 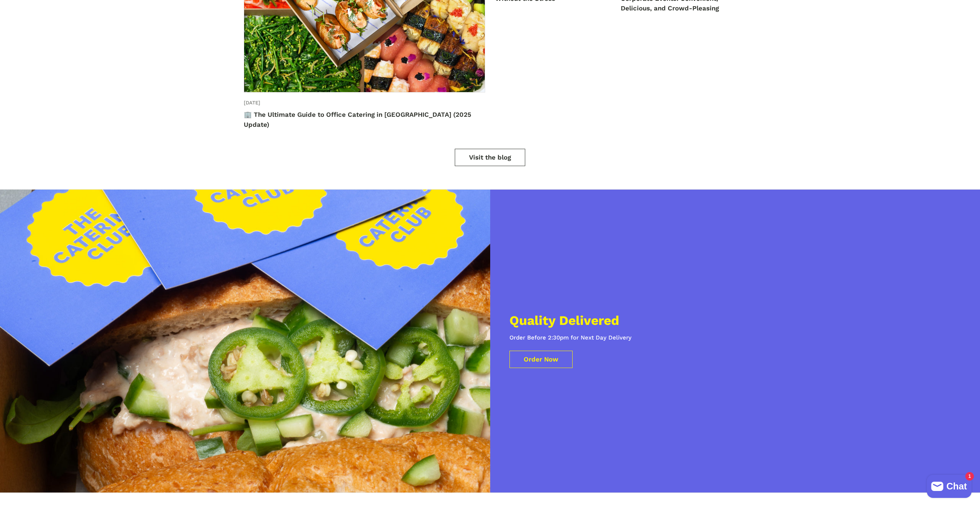 What do you see at coordinates (570, 320) in the screenshot?
I see `h2: Quality Delivered` at bounding box center [570, 320].